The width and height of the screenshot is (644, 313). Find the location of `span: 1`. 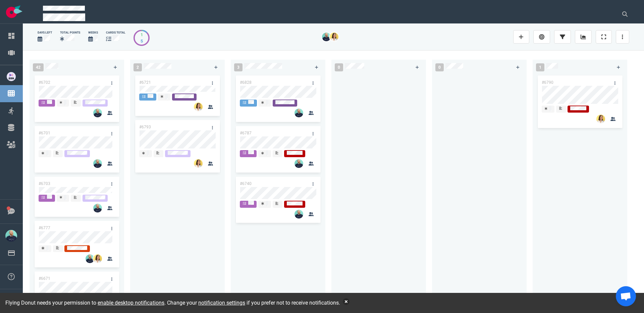

span: 1 is located at coordinates (540, 67).